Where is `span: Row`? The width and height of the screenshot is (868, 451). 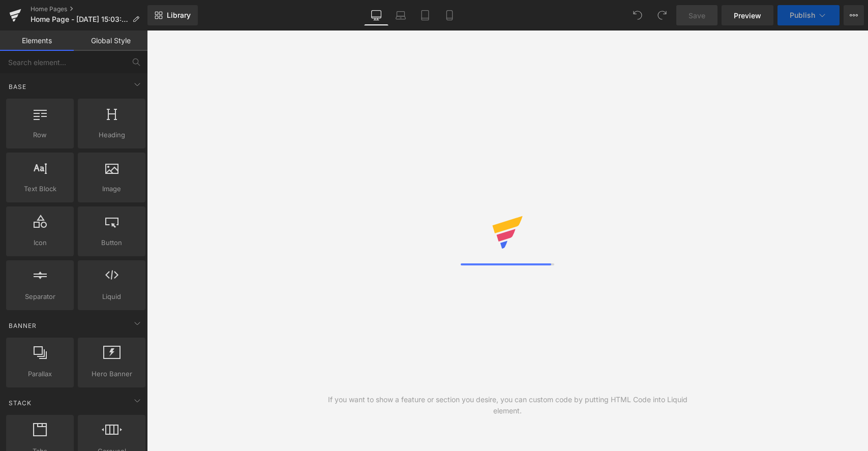 span: Row is located at coordinates (39, 135).